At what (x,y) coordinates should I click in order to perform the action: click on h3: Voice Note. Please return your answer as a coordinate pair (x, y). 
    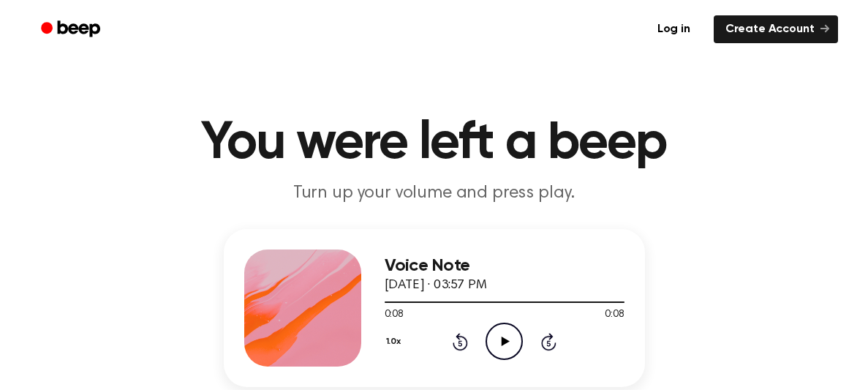
    Looking at the image, I should click on (505, 266).